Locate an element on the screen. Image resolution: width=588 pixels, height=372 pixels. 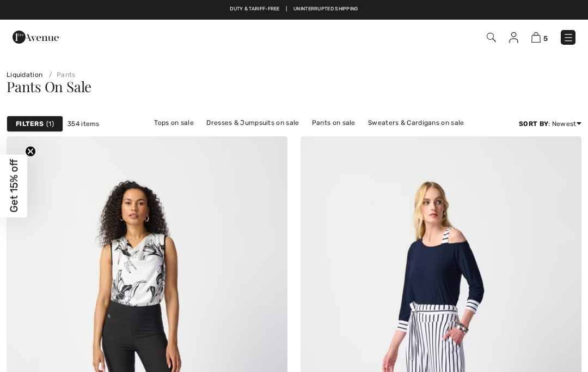
img: 1ère Avenue is located at coordinates (35, 37).